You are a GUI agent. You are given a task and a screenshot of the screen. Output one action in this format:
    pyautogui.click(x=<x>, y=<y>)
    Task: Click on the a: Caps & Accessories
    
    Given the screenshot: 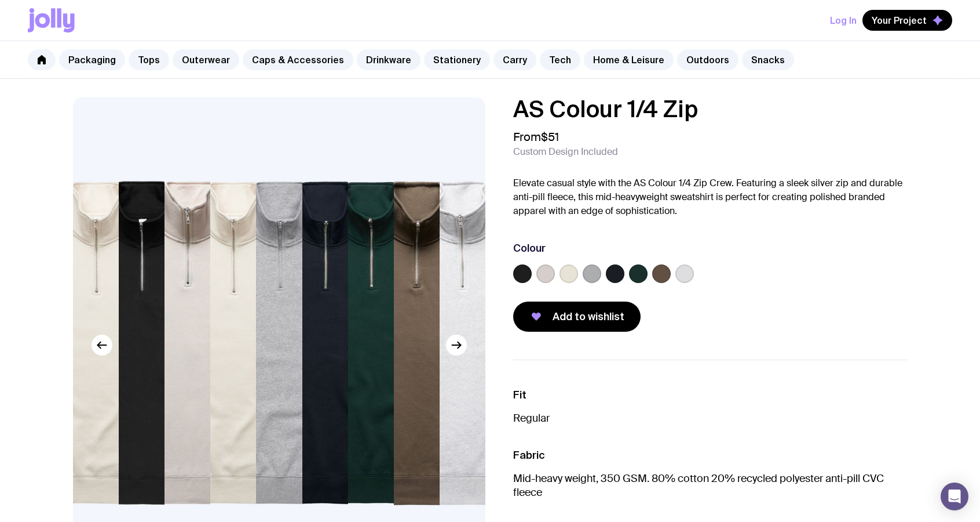 What is the action you would take?
    pyautogui.click(x=297, y=59)
    